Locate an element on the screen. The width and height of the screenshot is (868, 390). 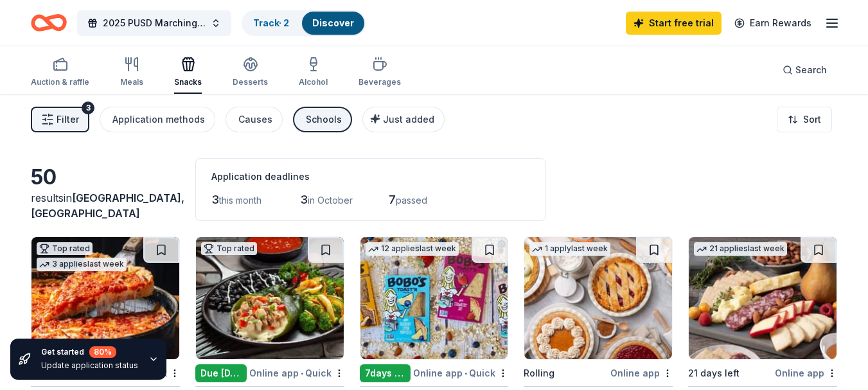
div: results is located at coordinates (105, 205).